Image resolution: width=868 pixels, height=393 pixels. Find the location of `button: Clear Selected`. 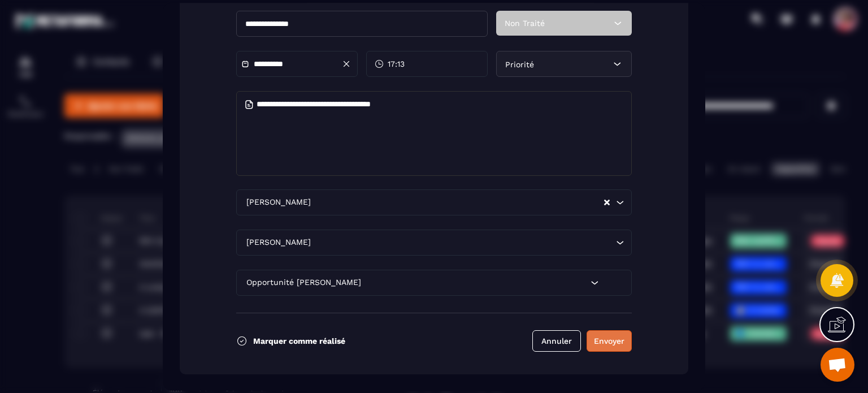

button: Clear Selected is located at coordinates (607, 202).